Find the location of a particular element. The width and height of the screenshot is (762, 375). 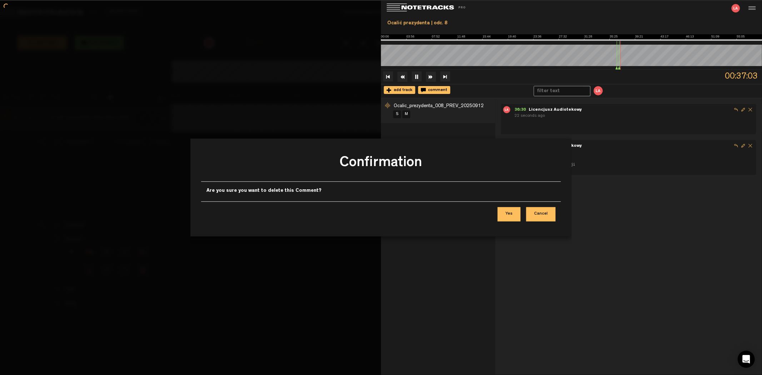

div: Open Intercom Messenger is located at coordinates (746, 359).